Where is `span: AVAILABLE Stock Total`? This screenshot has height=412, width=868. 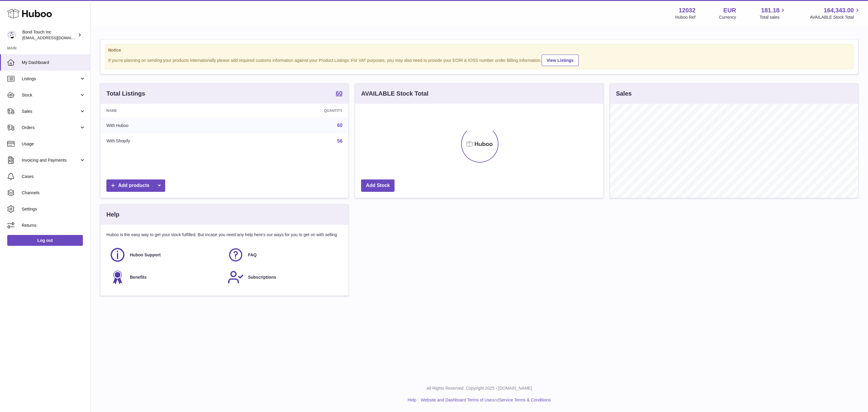 span: AVAILABLE Stock Total is located at coordinates (836, 17).